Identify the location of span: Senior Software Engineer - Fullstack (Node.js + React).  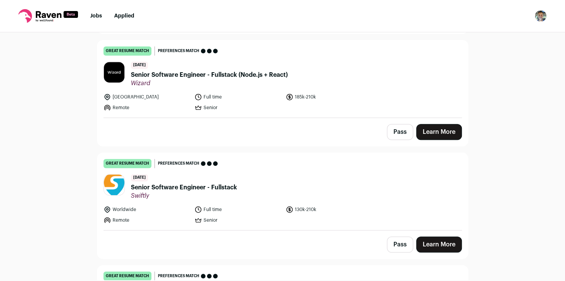
(209, 75).